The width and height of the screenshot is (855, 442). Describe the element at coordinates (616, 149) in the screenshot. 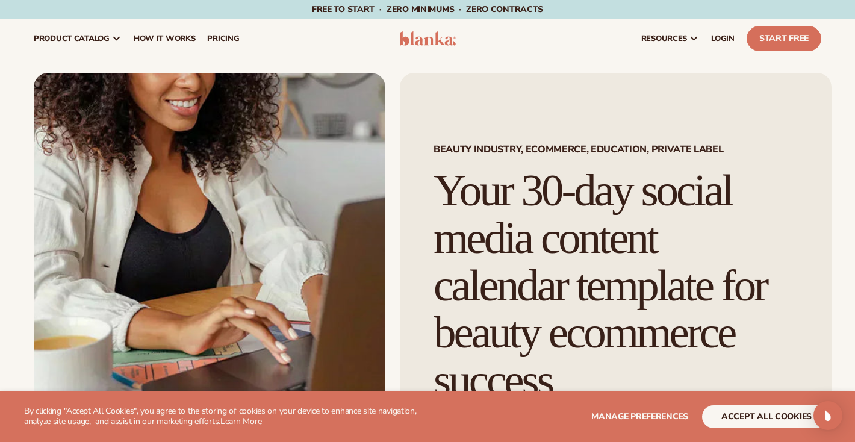

I see `span: Beauty Industry, Ecommerce, Education, Private Label` at that location.